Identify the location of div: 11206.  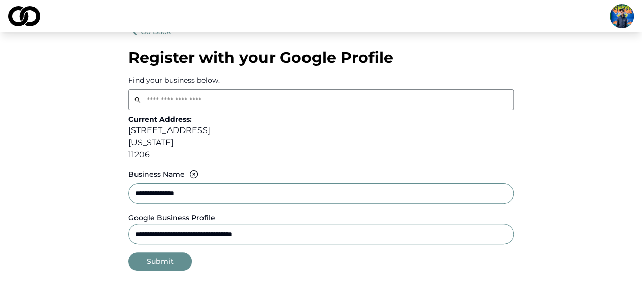
(321, 155).